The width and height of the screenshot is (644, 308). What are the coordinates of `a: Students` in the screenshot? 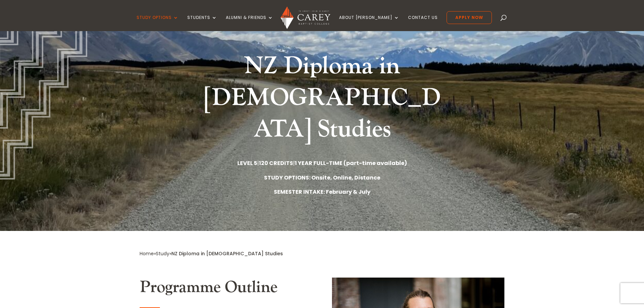 It's located at (202, 23).